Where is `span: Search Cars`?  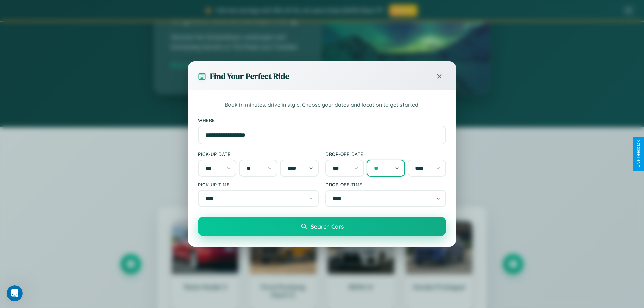 span: Search Cars is located at coordinates (327, 226).